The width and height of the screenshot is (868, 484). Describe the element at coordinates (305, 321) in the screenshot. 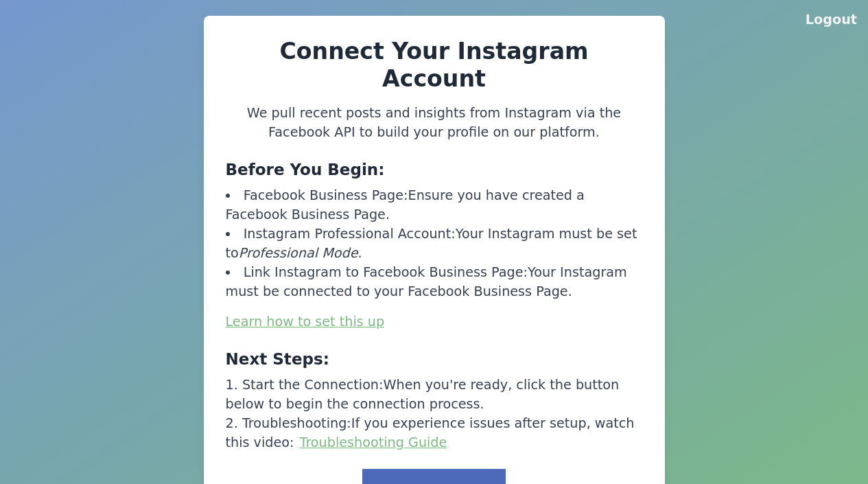

I see `a: Learn how to set this up` at that location.